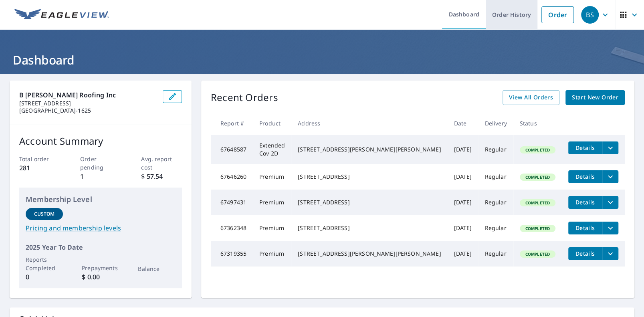 Image resolution: width=644 pixels, height=317 pixels. What do you see at coordinates (232, 228) in the screenshot?
I see `td: 67362348` at bounding box center [232, 228].